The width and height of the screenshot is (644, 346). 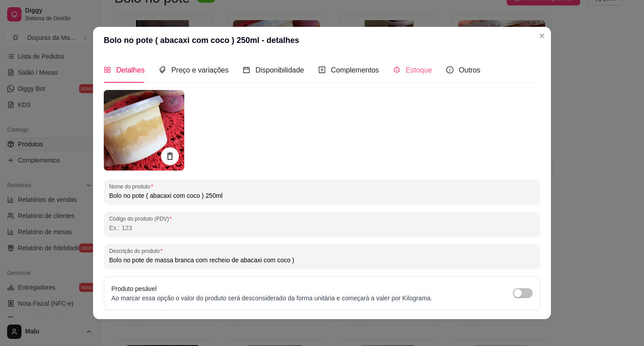 I want to click on span: Complementos, so click(x=355, y=70).